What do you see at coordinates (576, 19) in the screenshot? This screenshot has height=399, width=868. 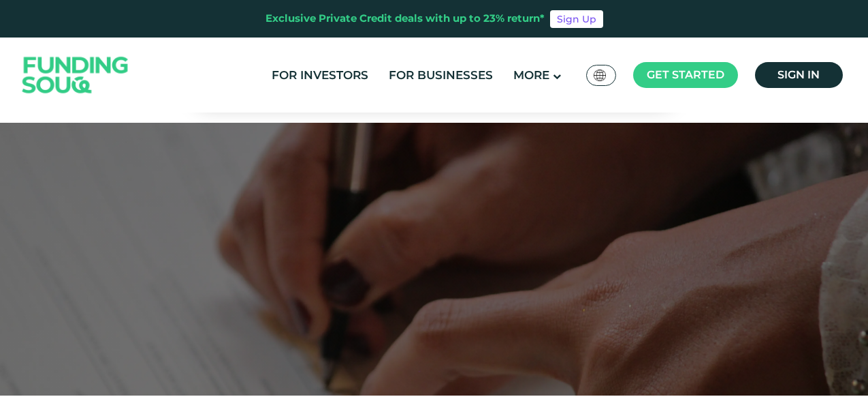 I see `a: Sign Up` at bounding box center [576, 19].